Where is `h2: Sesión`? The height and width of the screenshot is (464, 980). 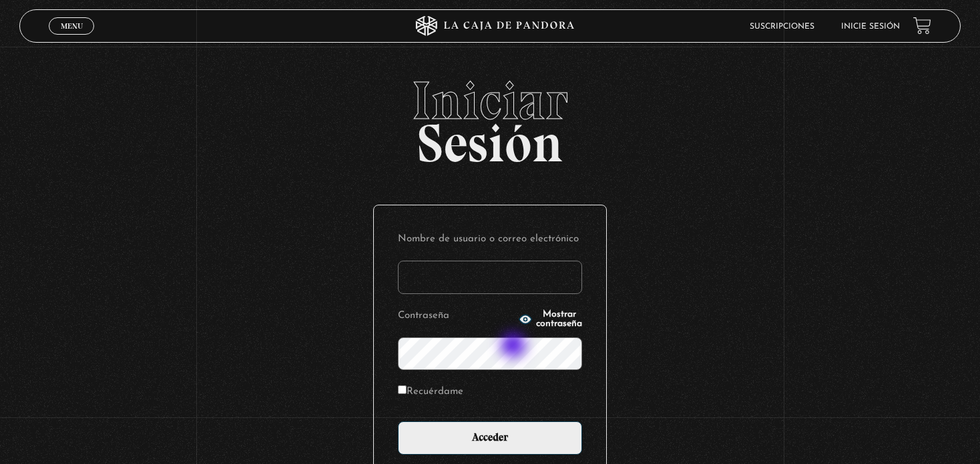
h2: Sesión is located at coordinates (489, 117).